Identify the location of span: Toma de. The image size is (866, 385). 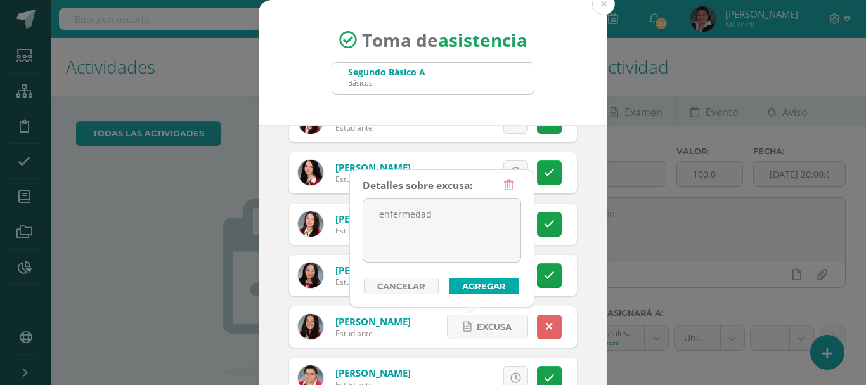
(445, 40).